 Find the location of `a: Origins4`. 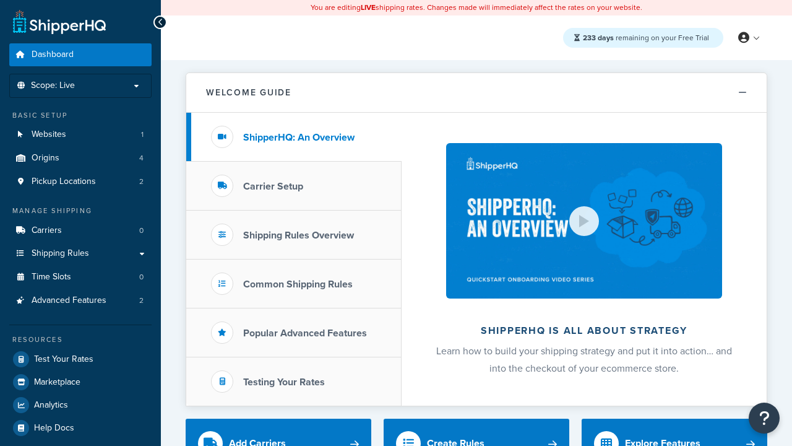

a: Origins4 is located at coordinates (80, 158).